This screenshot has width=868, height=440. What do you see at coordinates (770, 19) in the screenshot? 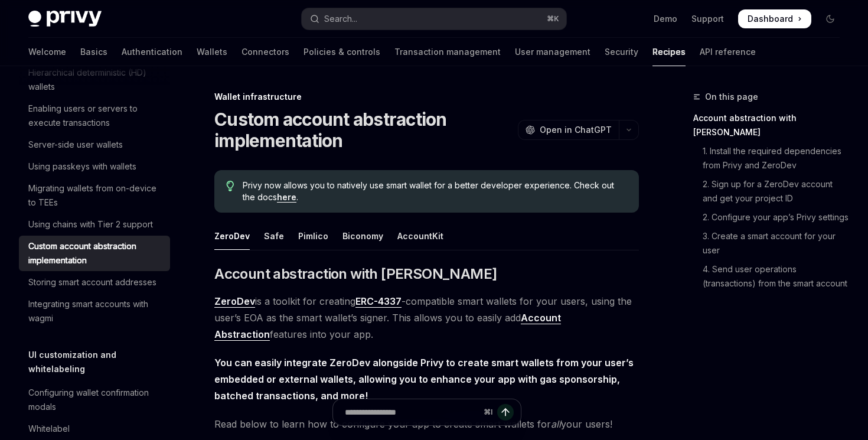
I see `span: Dashboard` at bounding box center [770, 19].